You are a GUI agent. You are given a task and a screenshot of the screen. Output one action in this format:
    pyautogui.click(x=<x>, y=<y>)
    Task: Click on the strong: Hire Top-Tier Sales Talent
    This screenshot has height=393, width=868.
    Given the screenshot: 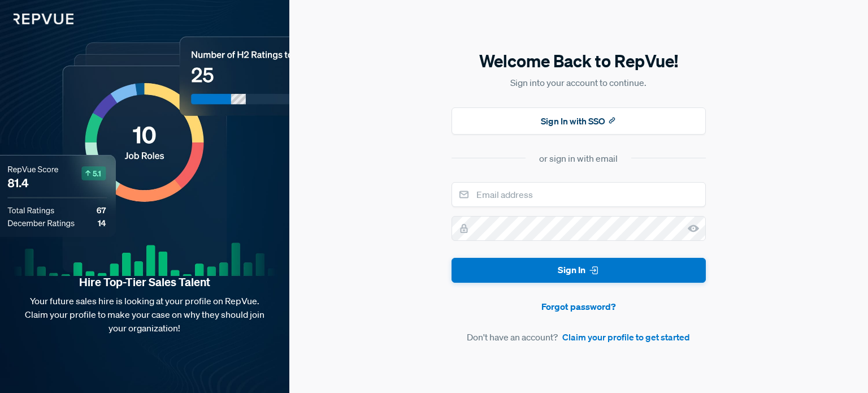 What is the action you would take?
    pyautogui.click(x=145, y=282)
    